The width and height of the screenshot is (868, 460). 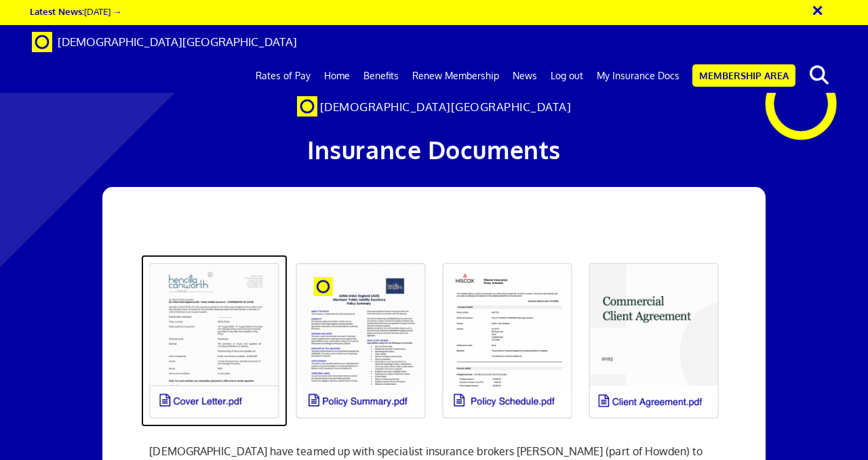 What do you see at coordinates (283, 76) in the screenshot?
I see `a: Rates of Pay` at bounding box center [283, 76].